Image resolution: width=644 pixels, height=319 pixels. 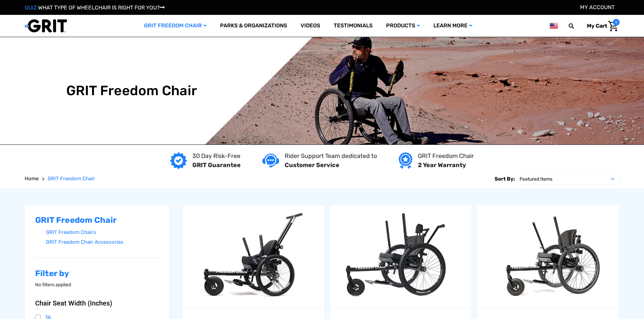 I want to click on a: GRIT Freedom Chairs, so click(x=103, y=232).